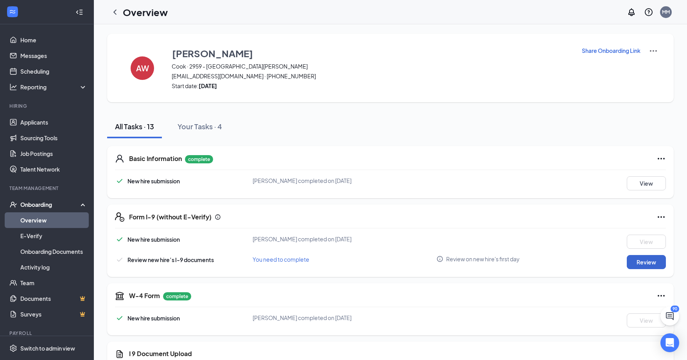 This screenshot has width=687, height=360. What do you see at coordinates (647, 262) in the screenshot?
I see `button: Review` at bounding box center [647, 262].